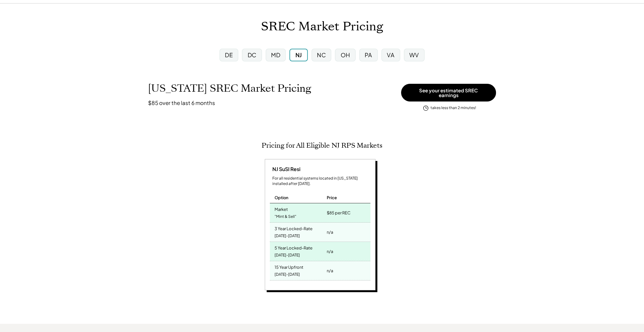 This screenshot has width=644, height=332. Describe the element at coordinates (322, 54) in the screenshot. I see `div: NC` at that location.